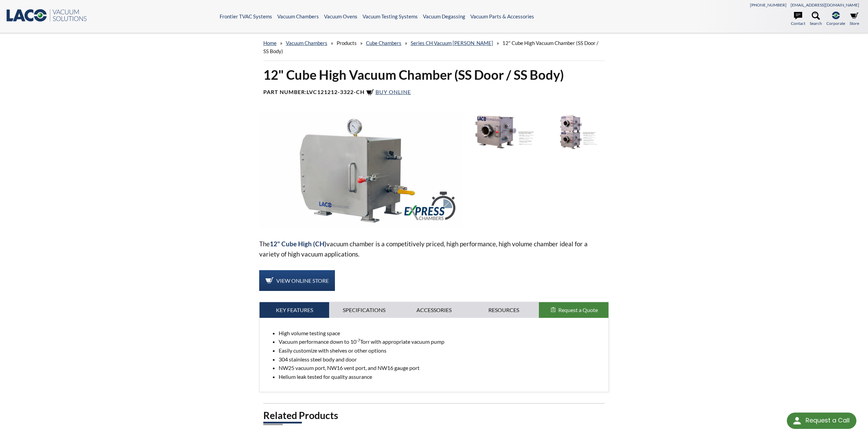  What do you see at coordinates (504, 310) in the screenshot?
I see `a: Resources` at bounding box center [504, 310].